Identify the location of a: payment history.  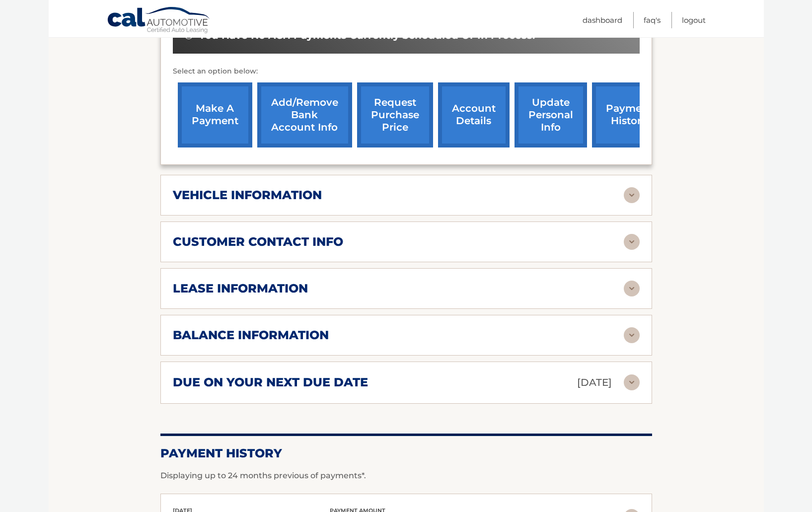
(629, 114).